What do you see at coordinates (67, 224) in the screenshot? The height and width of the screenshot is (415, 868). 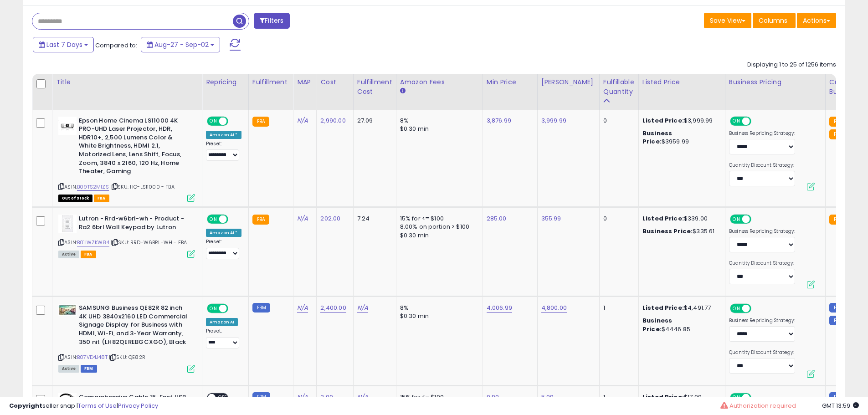 I see `img: 31Zqy4ZNKBL._SL40_.jpg` at bounding box center [67, 224].